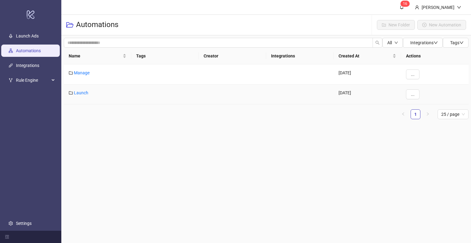 The image size is (471, 243). I want to click on span: menu-fold, so click(7, 237).